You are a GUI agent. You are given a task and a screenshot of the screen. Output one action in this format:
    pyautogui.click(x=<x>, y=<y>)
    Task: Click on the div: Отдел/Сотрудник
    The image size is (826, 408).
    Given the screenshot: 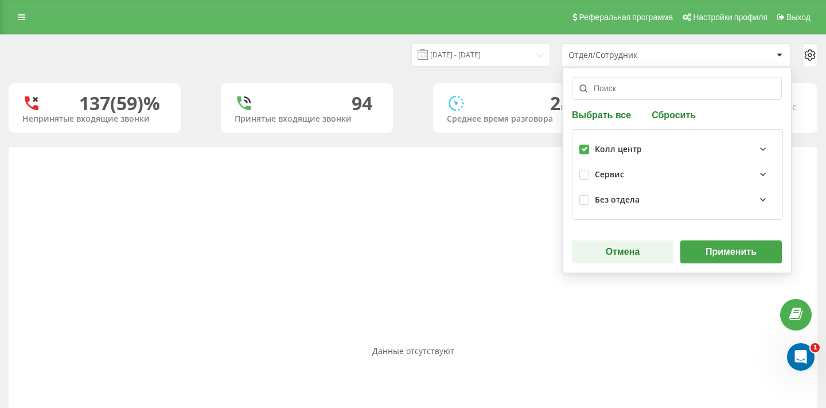 What is the action you would take?
    pyautogui.click(x=637, y=55)
    